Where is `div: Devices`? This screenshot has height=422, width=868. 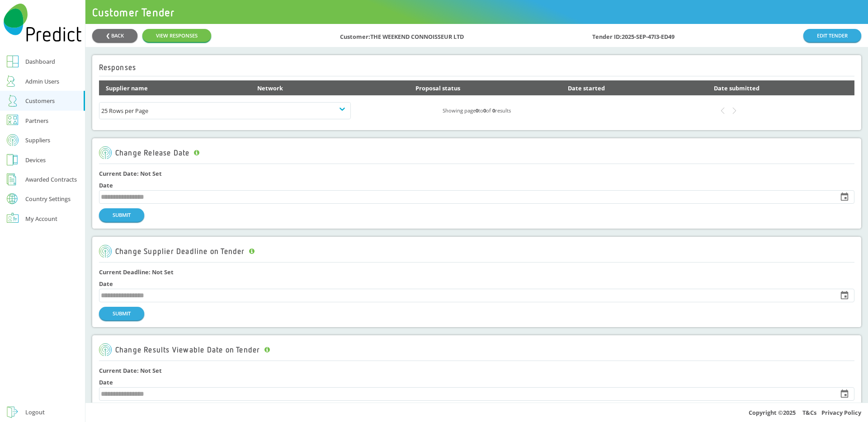
div: Devices is located at coordinates (35, 160).